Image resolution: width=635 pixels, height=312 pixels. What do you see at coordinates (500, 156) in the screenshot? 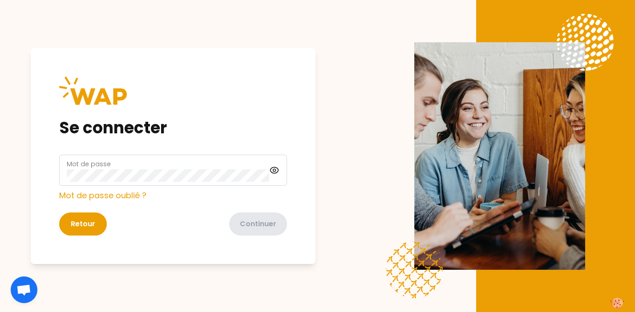
I see `img: Description` at bounding box center [500, 156].